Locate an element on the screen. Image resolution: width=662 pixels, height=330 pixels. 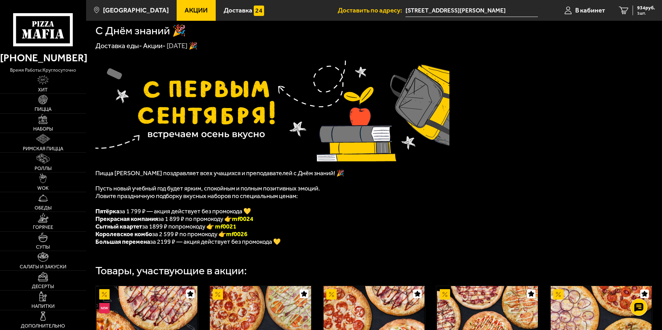
span: за 2 599 ₽ по промокоду 👉 is located at coordinates (172, 234).